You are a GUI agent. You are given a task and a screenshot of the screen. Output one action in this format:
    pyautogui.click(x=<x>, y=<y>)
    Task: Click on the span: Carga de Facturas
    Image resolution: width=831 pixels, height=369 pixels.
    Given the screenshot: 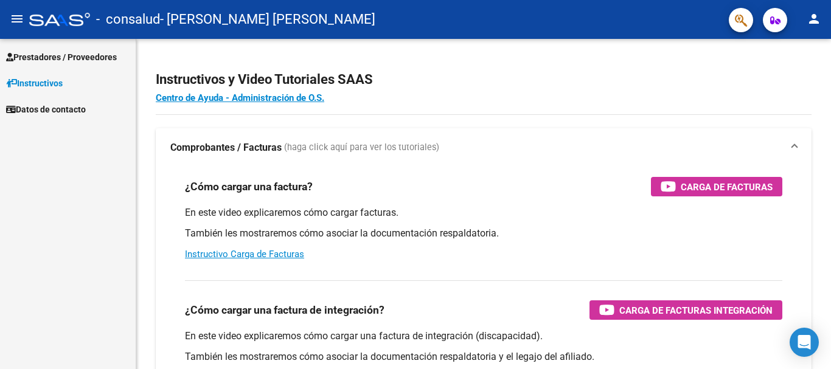 What is the action you would take?
    pyautogui.click(x=727, y=187)
    